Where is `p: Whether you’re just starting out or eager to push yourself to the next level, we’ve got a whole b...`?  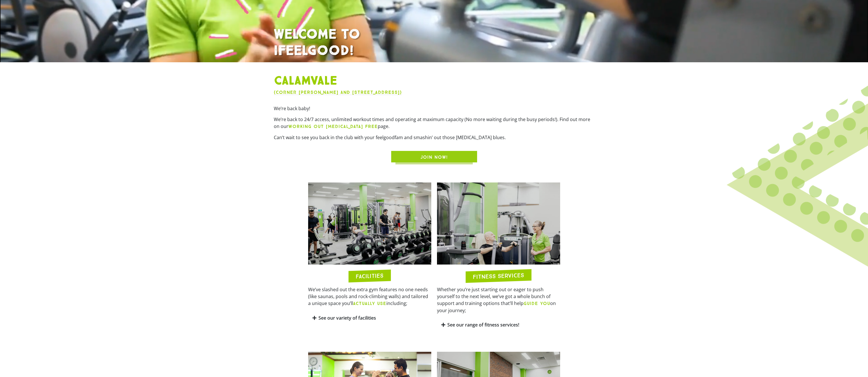
p: Whether you’re just starting out or eager to push yourself to the next level, we’ve got a whole b... is located at coordinates (498, 299).